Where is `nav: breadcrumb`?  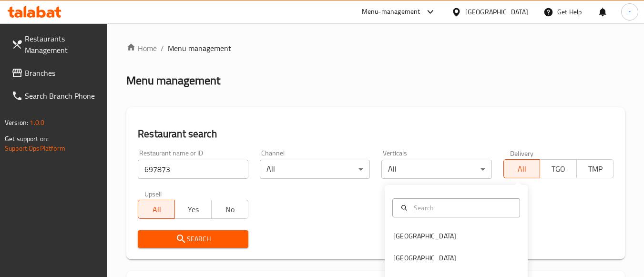
nav: breadcrumb is located at coordinates (375, 48).